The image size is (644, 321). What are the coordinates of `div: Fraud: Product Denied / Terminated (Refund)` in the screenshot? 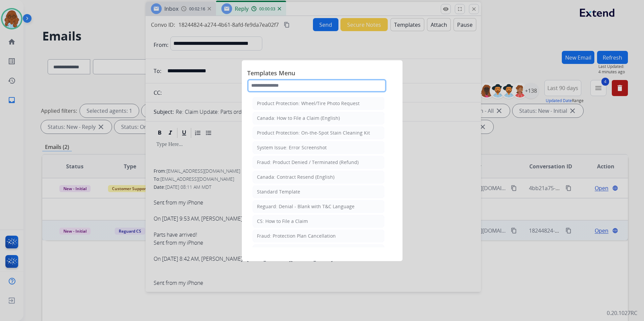 It's located at (308, 162).